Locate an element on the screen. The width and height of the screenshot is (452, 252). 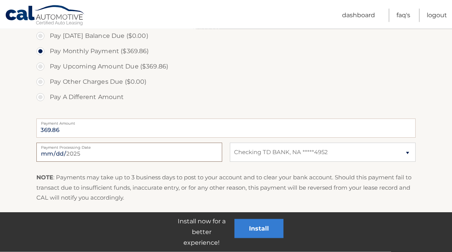
a: FAQ's is located at coordinates (403, 15).